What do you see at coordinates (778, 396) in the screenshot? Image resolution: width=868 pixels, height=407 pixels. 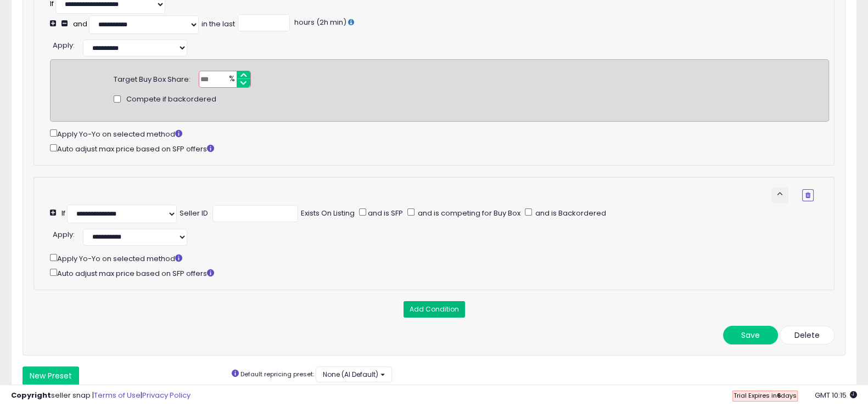 I see `b: 6` at bounding box center [778, 396].